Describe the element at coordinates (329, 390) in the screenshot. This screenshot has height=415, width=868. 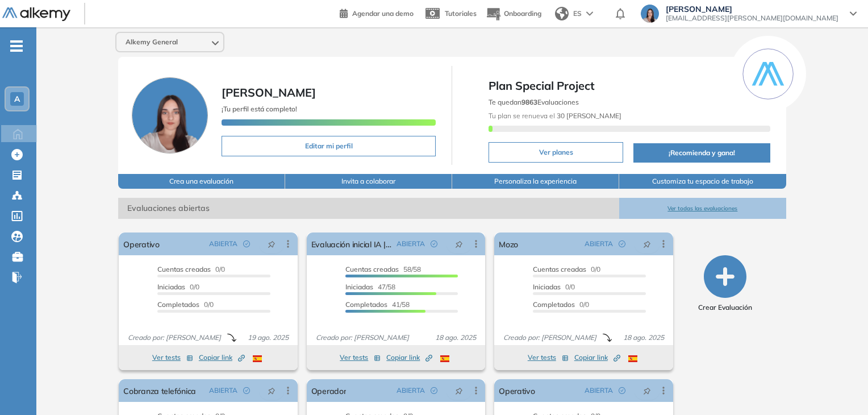
I see `a: Operador` at that location.